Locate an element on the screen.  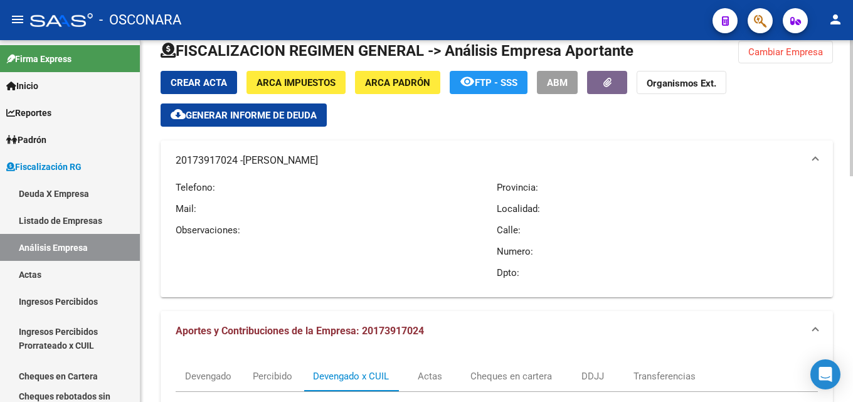
button: FTP - SSS is located at coordinates (489, 82).